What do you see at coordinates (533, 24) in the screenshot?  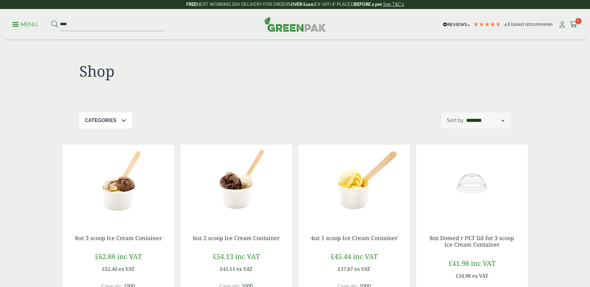 I see `span: 202` at bounding box center [533, 24].